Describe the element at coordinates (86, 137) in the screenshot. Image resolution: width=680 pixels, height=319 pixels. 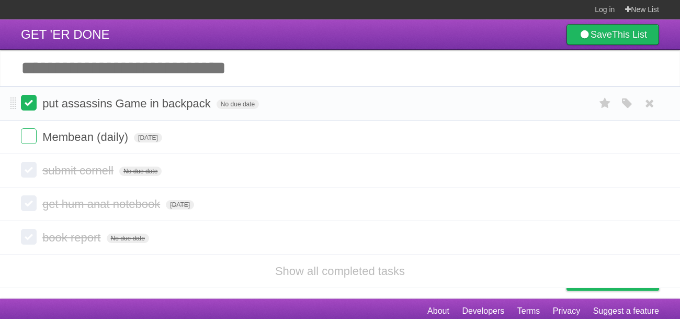
I see `span: Membean (daily)` at that location.